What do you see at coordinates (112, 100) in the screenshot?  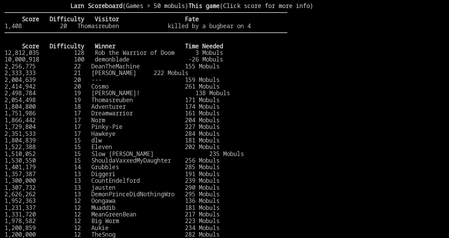 I see `a: 2,054,498 19 Thomasreuben 171 Mobuls` at bounding box center [112, 100].